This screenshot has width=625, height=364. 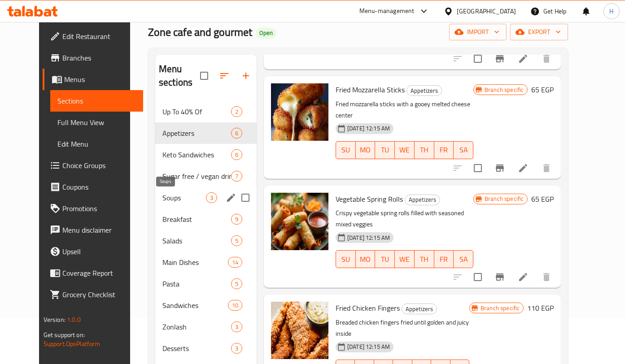 I want to click on span: H, so click(x=611, y=11).